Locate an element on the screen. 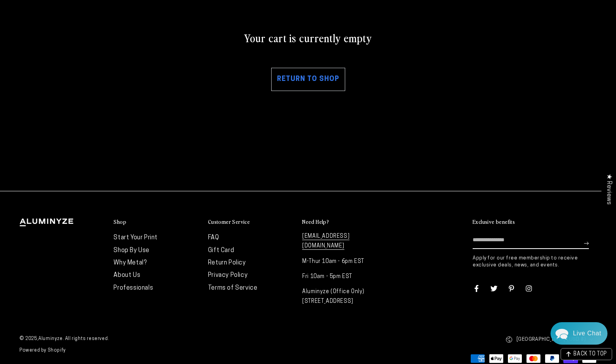 The height and width of the screenshot is (364, 616). a: Aluminyze is located at coordinates (50, 338).